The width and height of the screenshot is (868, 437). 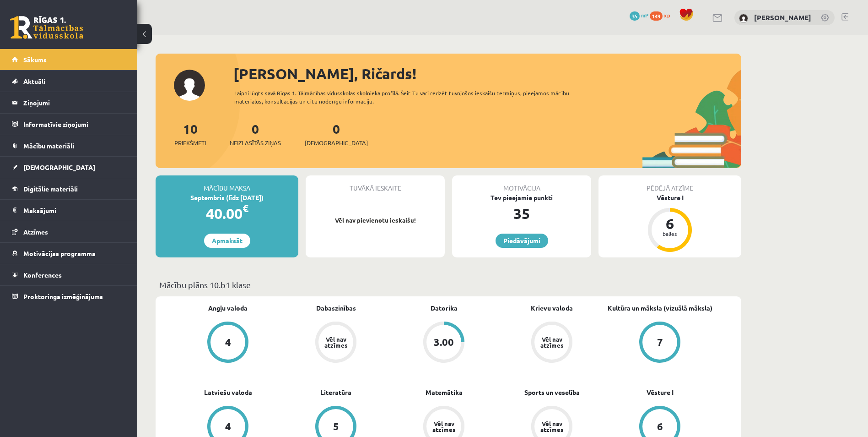 What do you see at coordinates (42, 275) in the screenshot?
I see `span: Konferences` at bounding box center [42, 275].